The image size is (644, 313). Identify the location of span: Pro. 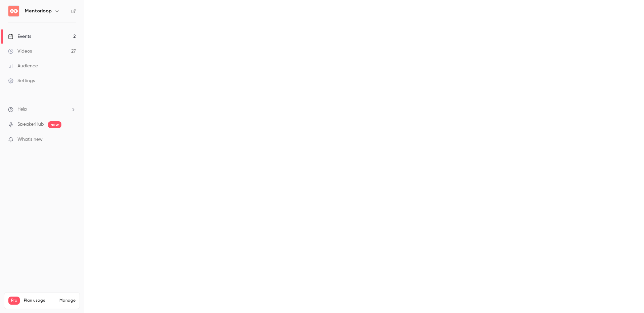
(14, 301).